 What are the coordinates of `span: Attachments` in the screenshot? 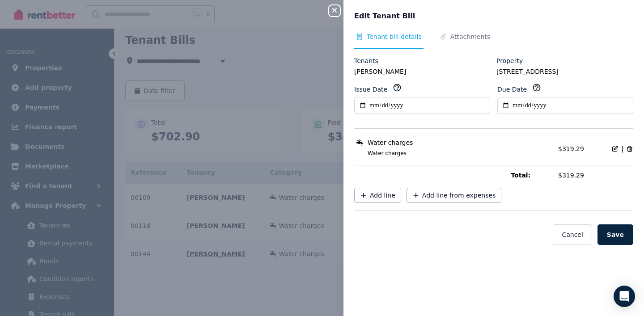 It's located at (470, 37).